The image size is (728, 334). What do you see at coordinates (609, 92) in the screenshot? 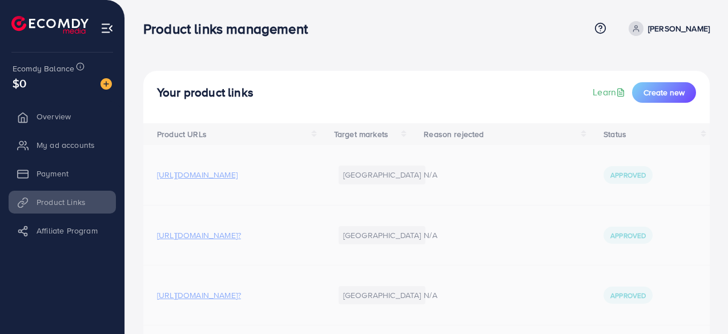
I see `a: Learn` at bounding box center [609, 92].